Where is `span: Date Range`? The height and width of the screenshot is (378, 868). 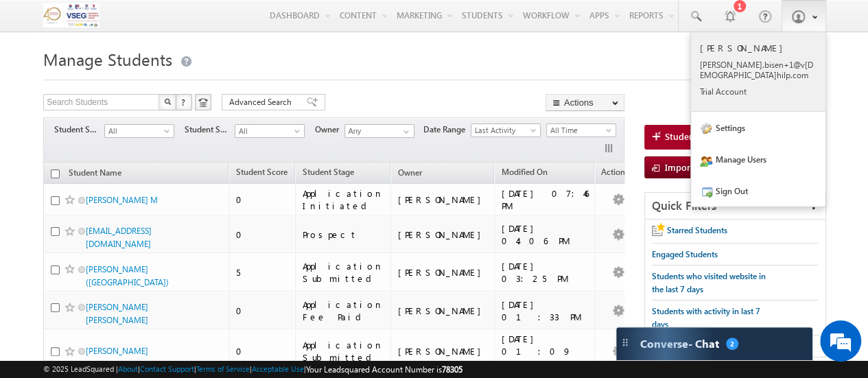
span: Date Range is located at coordinates (447, 130).